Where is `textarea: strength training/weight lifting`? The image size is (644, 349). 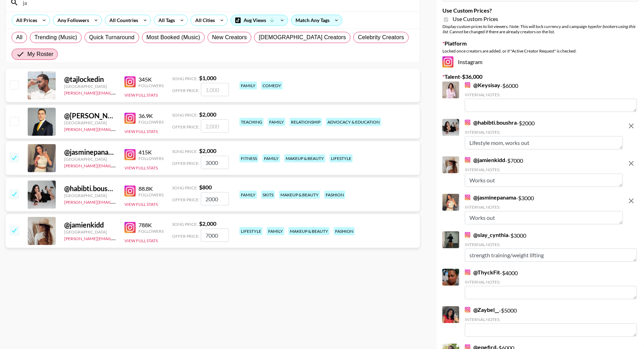 textarea: strength training/weight lifting is located at coordinates (550, 255).